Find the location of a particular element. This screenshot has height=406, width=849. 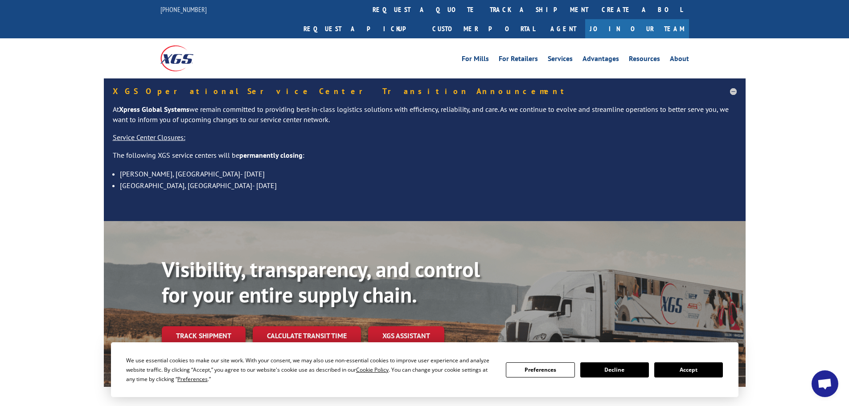

button: Decline is located at coordinates (614, 370).